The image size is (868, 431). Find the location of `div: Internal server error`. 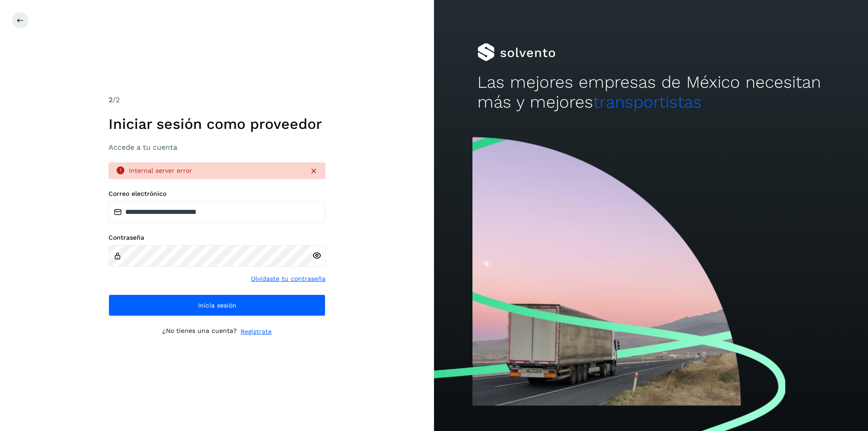

div: Internal server error is located at coordinates (215, 170).